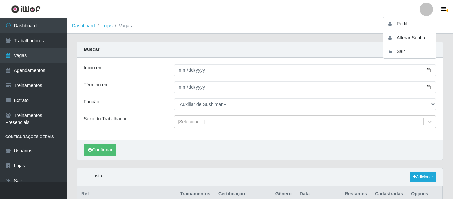  I want to click on button: Sair, so click(413, 52).